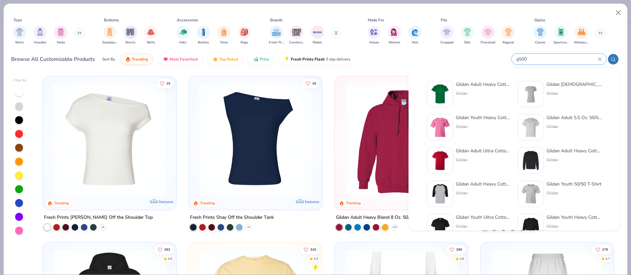  Describe the element at coordinates (440, 94) in the screenshot. I see `img: db319196-8705-402d-8b46-62aaa07ed94f` at that location.